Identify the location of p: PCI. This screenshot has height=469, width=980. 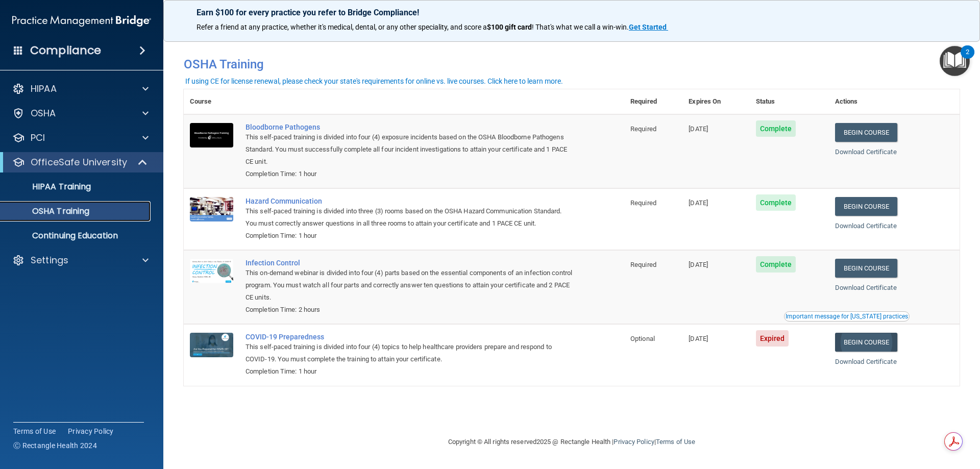
(38, 138).